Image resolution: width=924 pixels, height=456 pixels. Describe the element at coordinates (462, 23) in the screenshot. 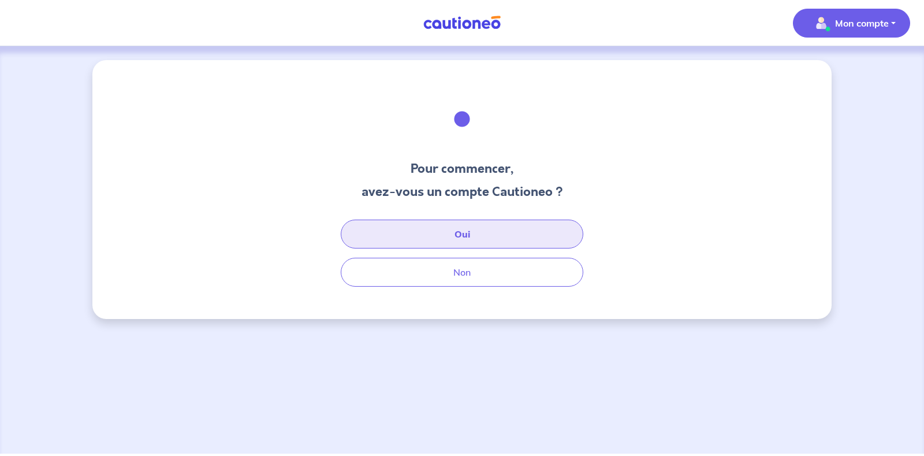

I see `img: Cautioneo` at that location.